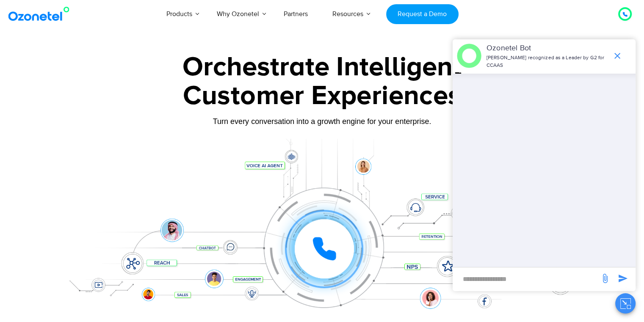  Describe the element at coordinates (322, 68) in the screenshot. I see `div: Orchestrate Intelligent` at that location.